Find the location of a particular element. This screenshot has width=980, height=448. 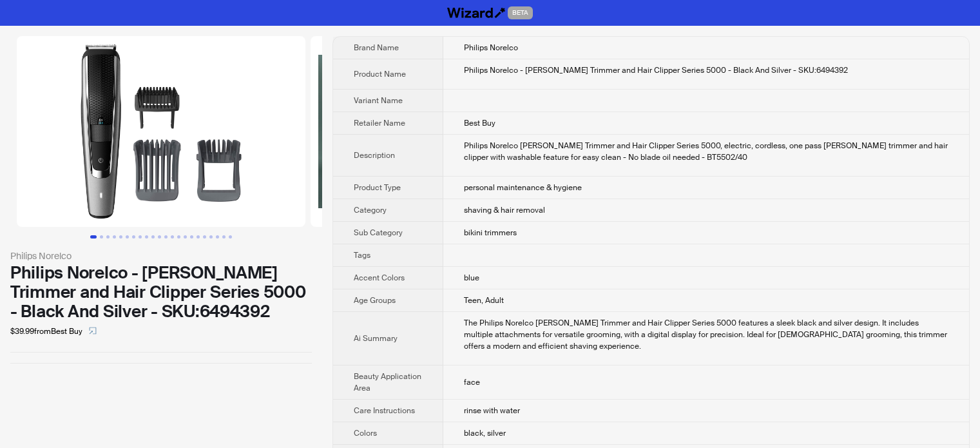

span: Age Groups is located at coordinates (374, 301).